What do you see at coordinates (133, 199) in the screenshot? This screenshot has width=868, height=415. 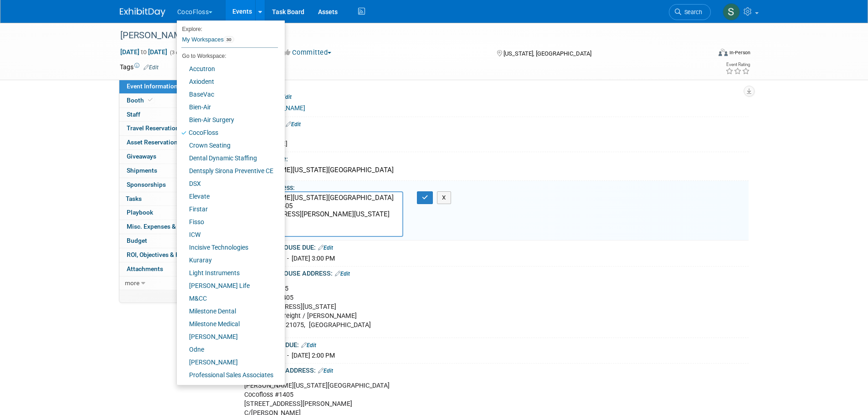 I see `span: Tasks` at bounding box center [133, 199].